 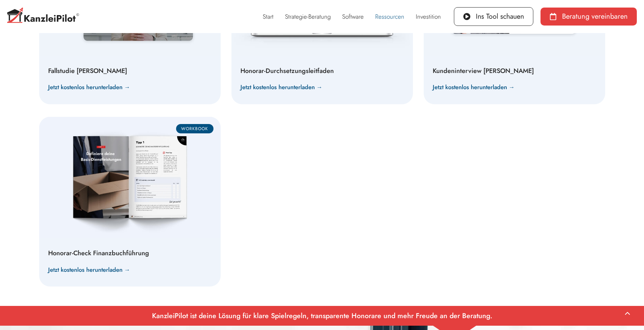 What do you see at coordinates (98, 253) in the screenshot?
I see `a: Honorar-Check Finanzbuchführung` at bounding box center [98, 253].